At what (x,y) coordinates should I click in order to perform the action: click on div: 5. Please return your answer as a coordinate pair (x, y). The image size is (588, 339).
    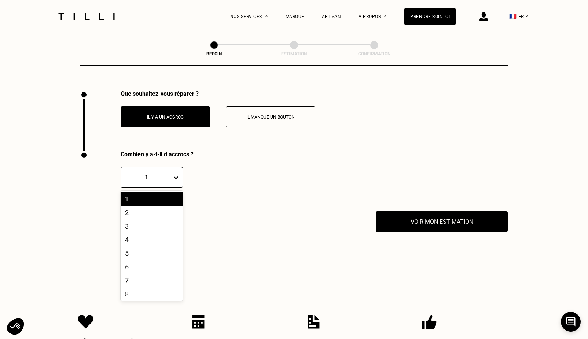
    Looking at the image, I should click on (152, 253).